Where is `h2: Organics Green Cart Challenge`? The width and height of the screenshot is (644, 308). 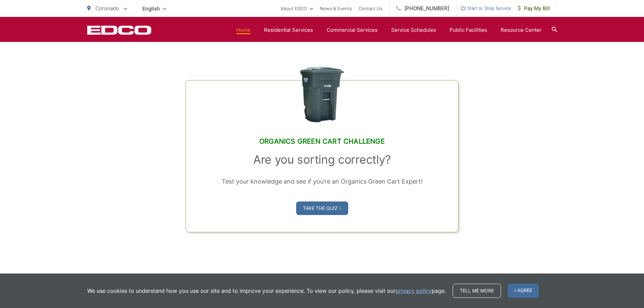
h2: Organics Green Cart Challenge is located at coordinates (322, 141).